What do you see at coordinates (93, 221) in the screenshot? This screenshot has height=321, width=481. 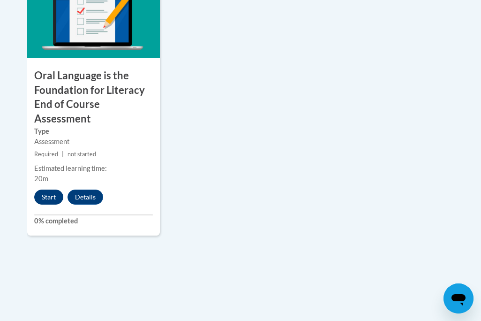 I see `label: 0% completed` at bounding box center [93, 221].